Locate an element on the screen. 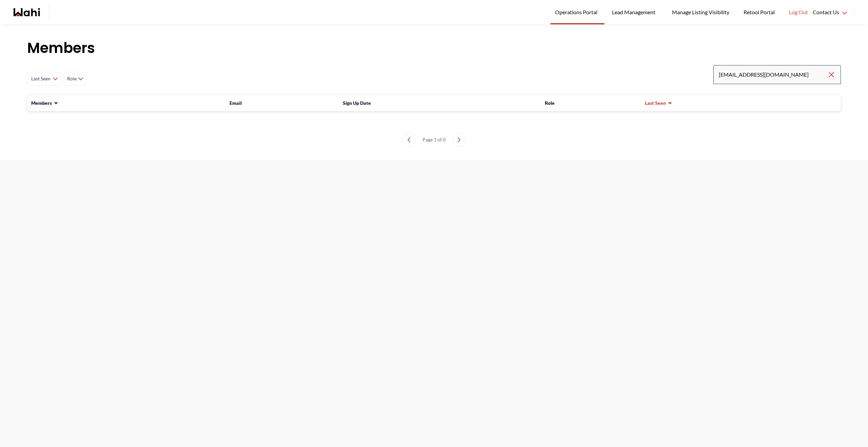  span: Log Out is located at coordinates (799, 12).